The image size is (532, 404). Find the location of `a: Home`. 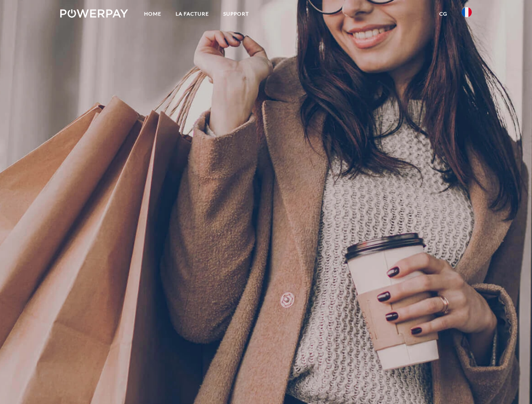

a: Home is located at coordinates (152, 14).